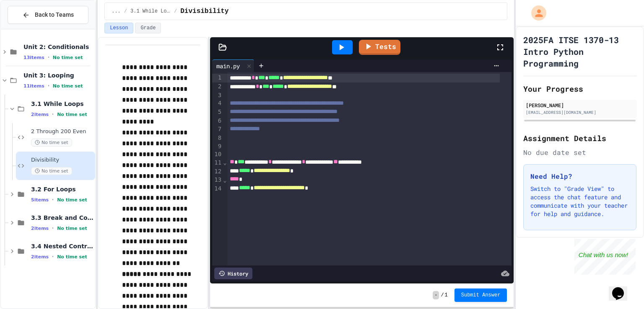 This screenshot has width=644, height=309. I want to click on button: Back to Teams, so click(48, 15).